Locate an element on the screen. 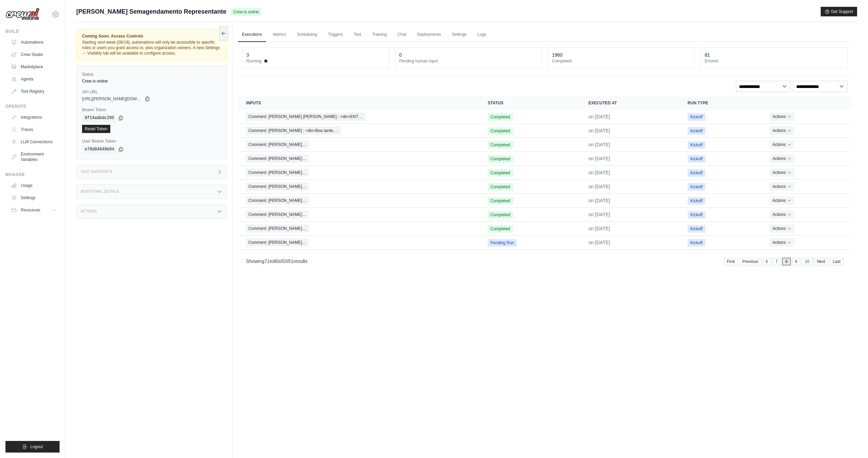 The image size is (868, 458). time: June 24, 2025 at 15:37 BST is located at coordinates (599, 186).